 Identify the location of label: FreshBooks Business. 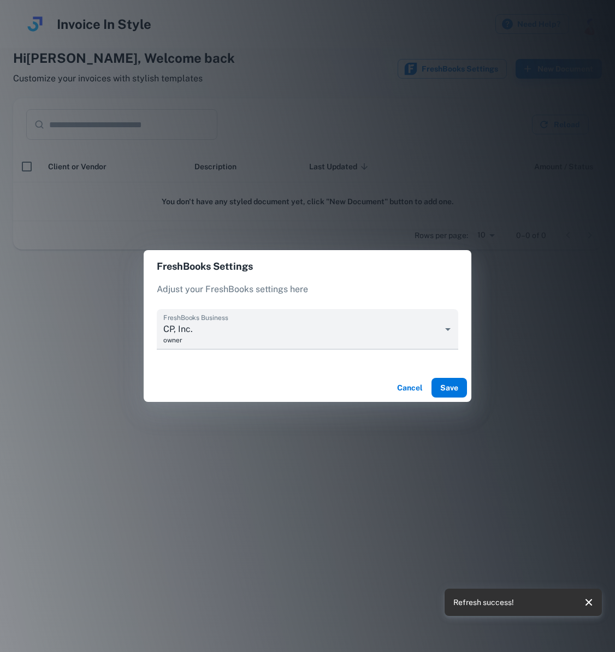
(195, 317).